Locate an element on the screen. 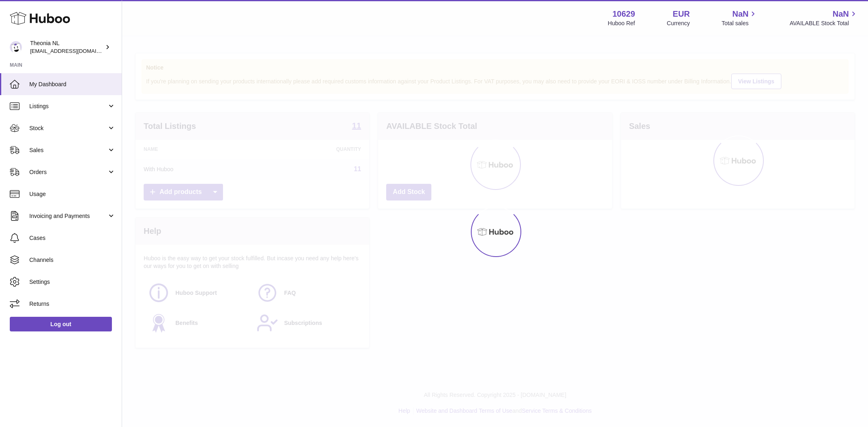 The image size is (868, 427). a: NaN AVAILABLE Stock Total is located at coordinates (824, 18).